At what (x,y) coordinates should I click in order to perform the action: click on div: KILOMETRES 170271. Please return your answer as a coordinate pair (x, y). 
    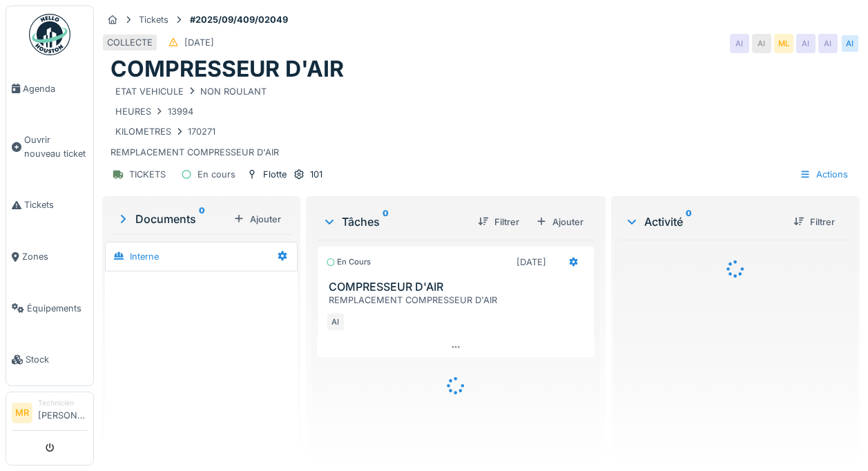
    Looking at the image, I should click on (165, 131).